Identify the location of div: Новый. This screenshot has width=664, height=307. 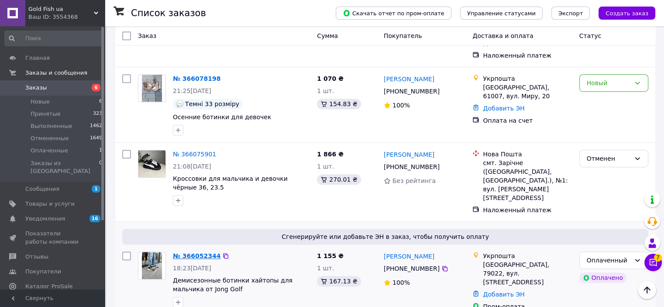
(609, 83).